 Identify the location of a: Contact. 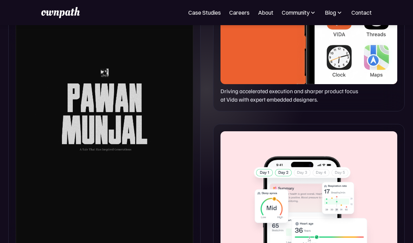
(361, 13).